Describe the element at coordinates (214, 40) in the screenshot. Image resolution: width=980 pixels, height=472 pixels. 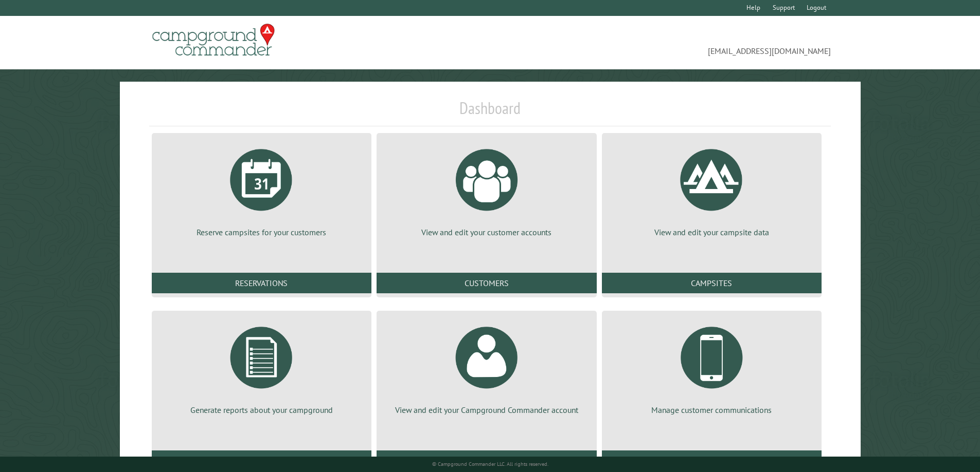
I see `img: Campground Commander` at that location.